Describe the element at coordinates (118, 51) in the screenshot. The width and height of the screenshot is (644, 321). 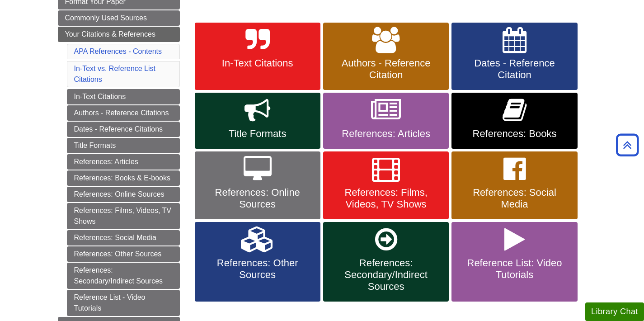
I see `a: APA References - Contents` at that location.